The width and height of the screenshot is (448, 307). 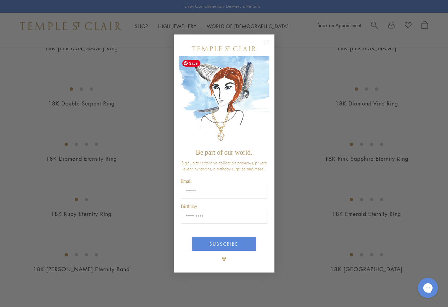 What do you see at coordinates (224, 101) in the screenshot?
I see `img: c4a9eb12-d91a-4d4a-8ee0-386386f4f338.jpeg` at bounding box center [224, 101].